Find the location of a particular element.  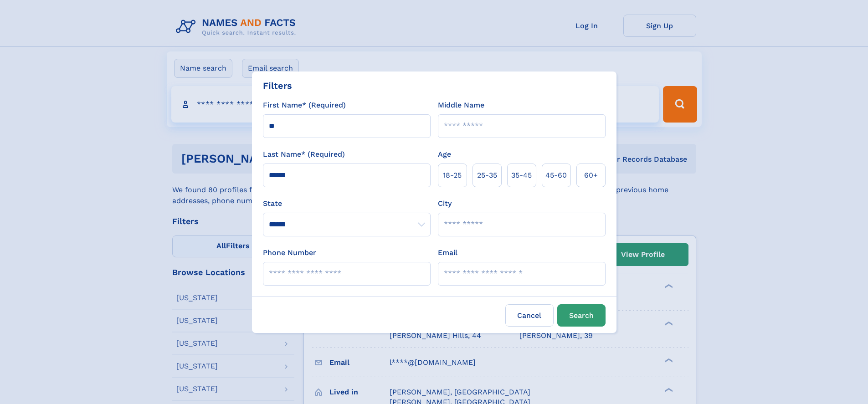

span: 18‑25 is located at coordinates (452, 176).